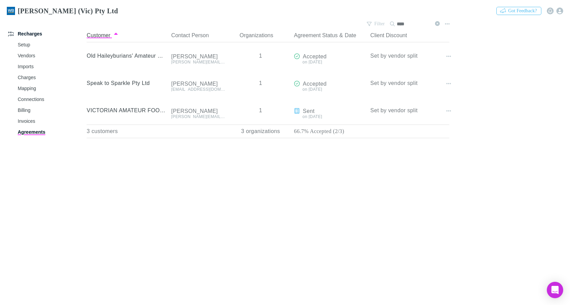 The height and width of the screenshot is (305, 570). I want to click on div: Speak to Sparkle Pty Ltd, so click(126, 83).